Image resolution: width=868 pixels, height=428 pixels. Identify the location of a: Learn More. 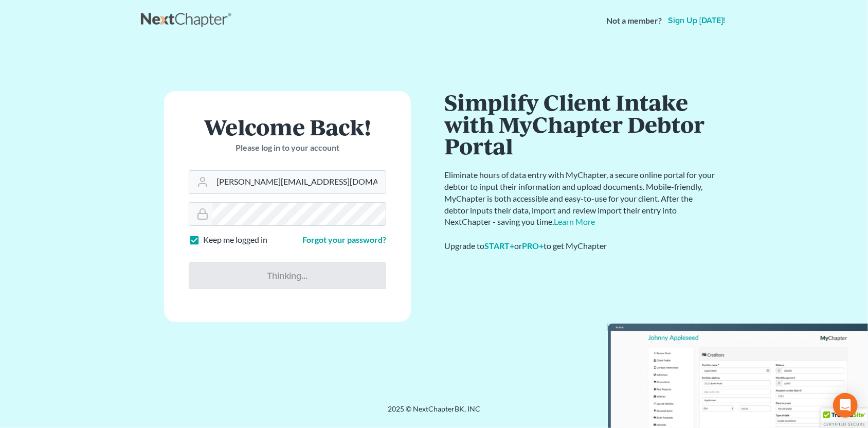
(575, 221).